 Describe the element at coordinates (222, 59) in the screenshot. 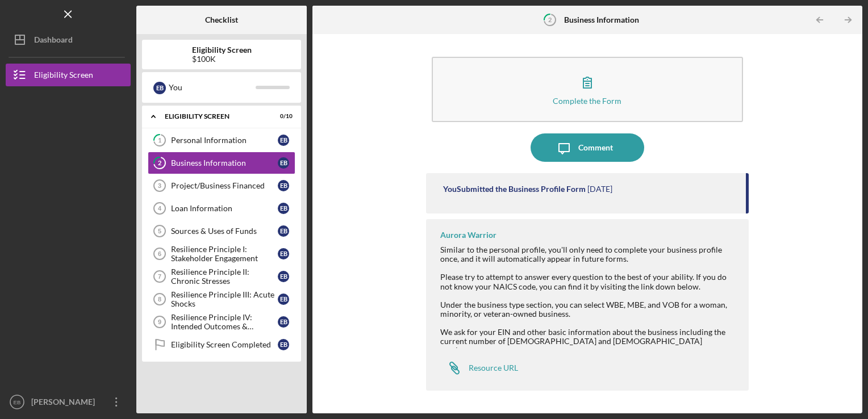

I see `div: $100K` at that location.